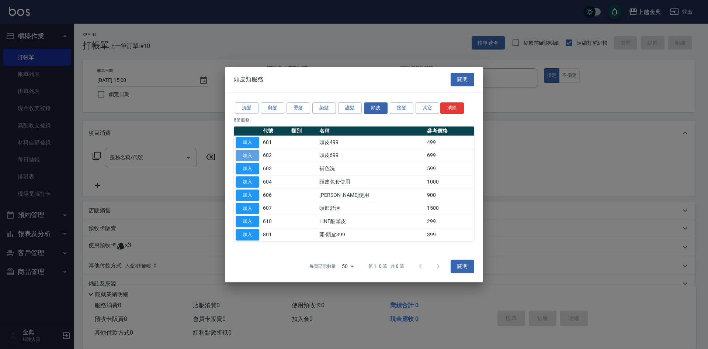 Image resolution: width=708 pixels, height=349 pixels. I want to click on td: 604, so click(275, 182).